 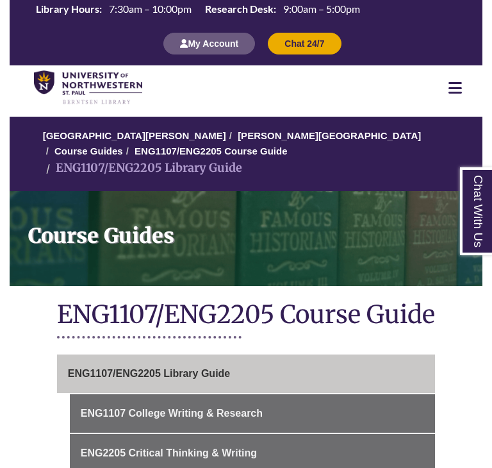 What do you see at coordinates (198, 10) in the screenshot?
I see `a: Hours Today` at bounding box center [198, 10].